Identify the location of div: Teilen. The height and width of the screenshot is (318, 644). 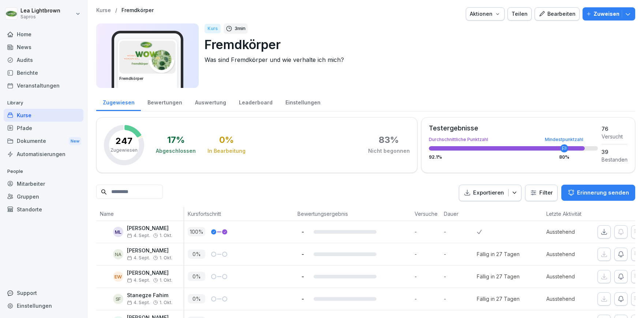
(519, 14).